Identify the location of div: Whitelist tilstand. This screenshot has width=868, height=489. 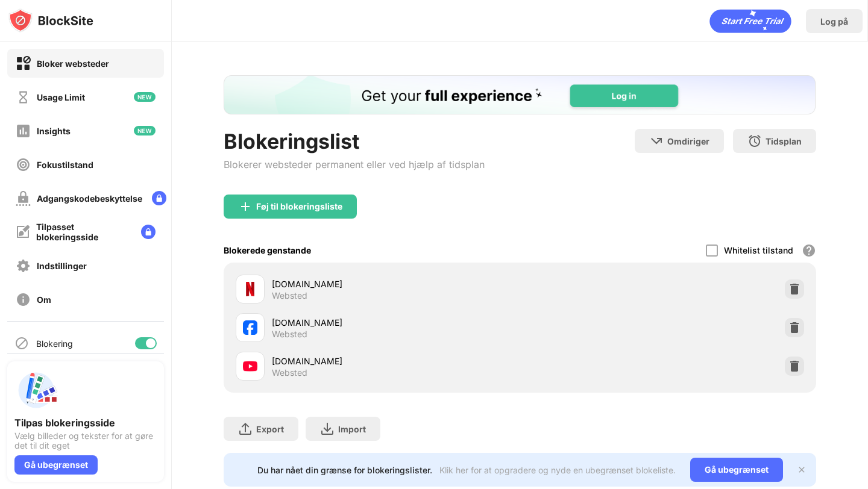
(758, 250).